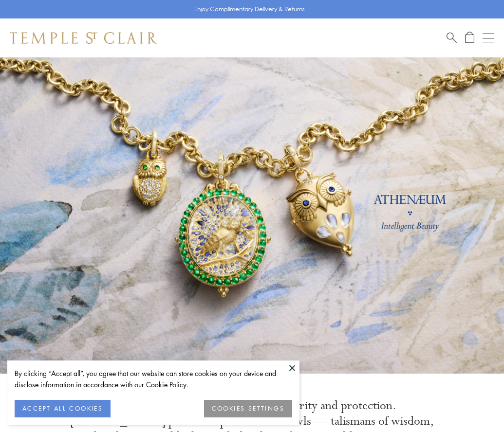 The image size is (504, 432). What do you see at coordinates (451, 37) in the screenshot?
I see `a: Search` at bounding box center [451, 37].